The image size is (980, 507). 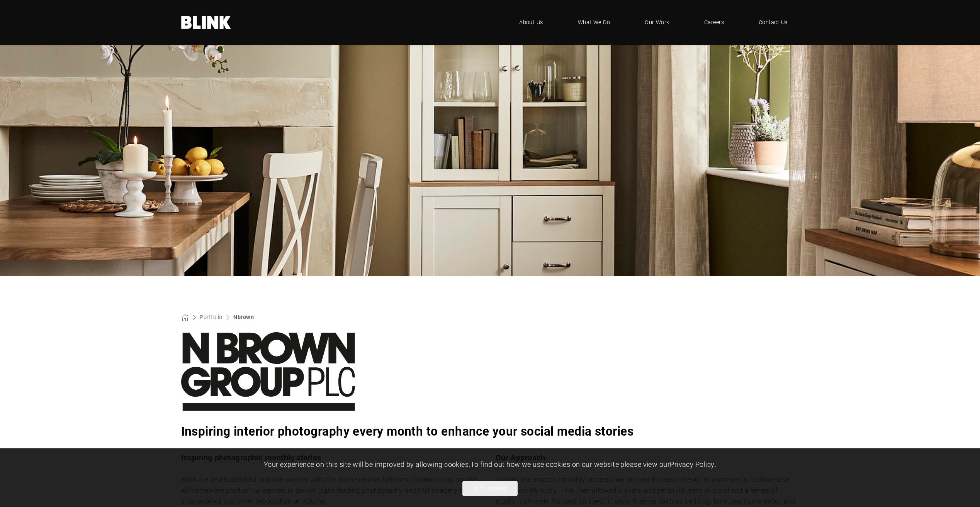 What do you see at coordinates (657, 22) in the screenshot?
I see `span: Our Work` at bounding box center [657, 22].